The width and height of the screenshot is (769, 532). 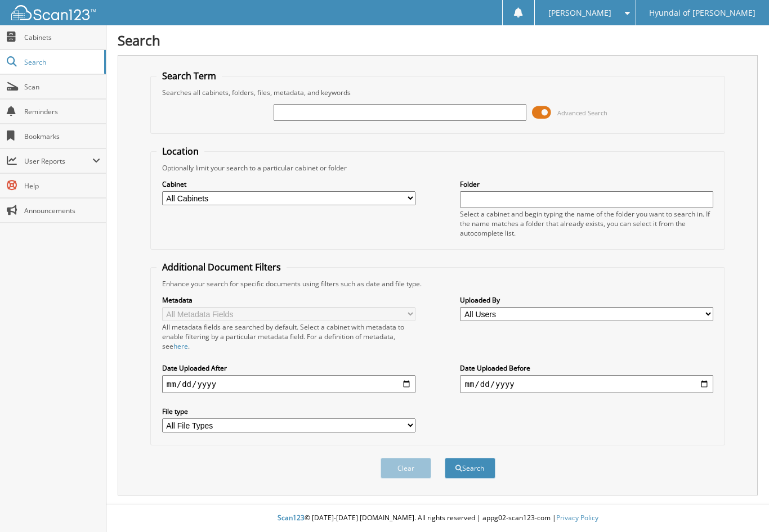 I want to click on button: Search, so click(x=470, y=468).